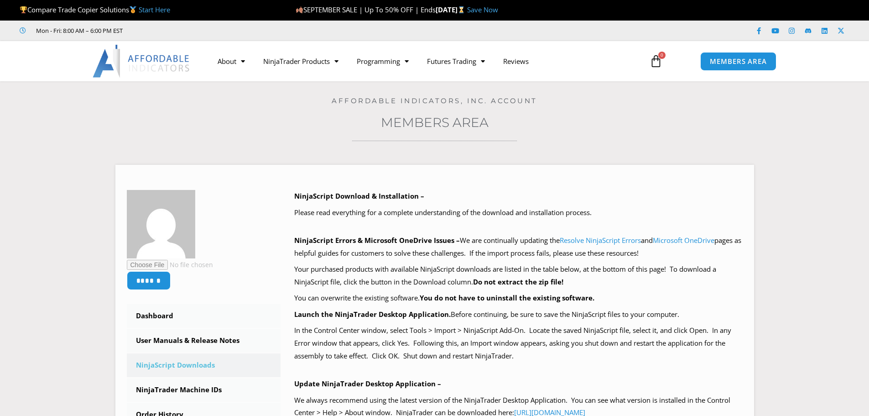 The height and width of the screenshot is (416, 869). What do you see at coordinates (141, 61) in the screenshot?
I see `img: LogoAI | Affordable Indicators – NinjaTrader` at bounding box center [141, 61].